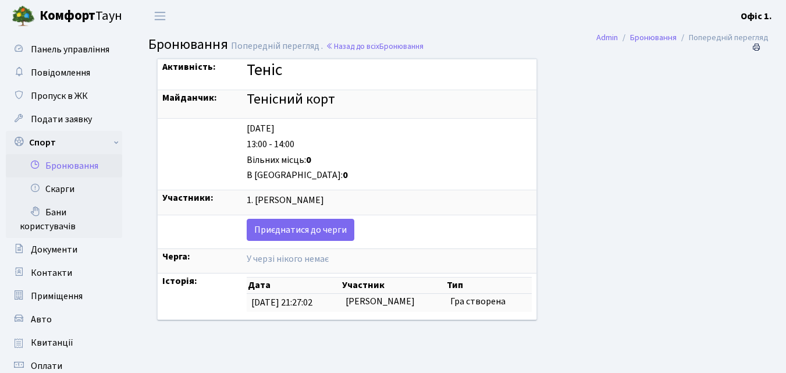 This screenshot has height=373, width=786. Describe the element at coordinates (756, 16) in the screenshot. I see `a: Офіс 1.` at that location.